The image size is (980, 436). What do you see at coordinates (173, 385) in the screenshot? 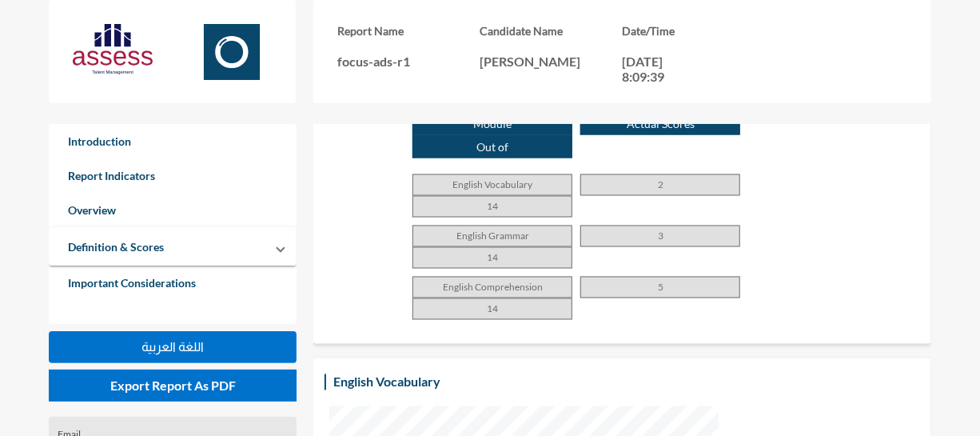
I see `button: Export Report As PDF` at bounding box center [173, 385].